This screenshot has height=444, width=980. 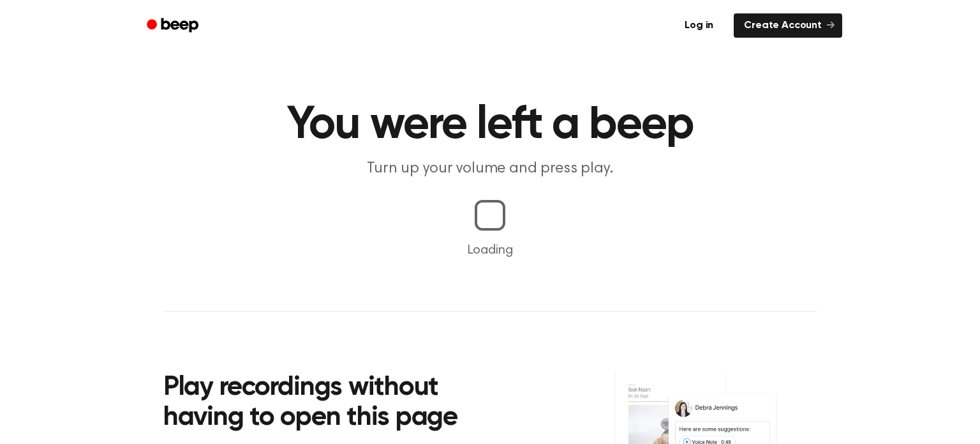 I want to click on a: Log in, so click(x=699, y=26).